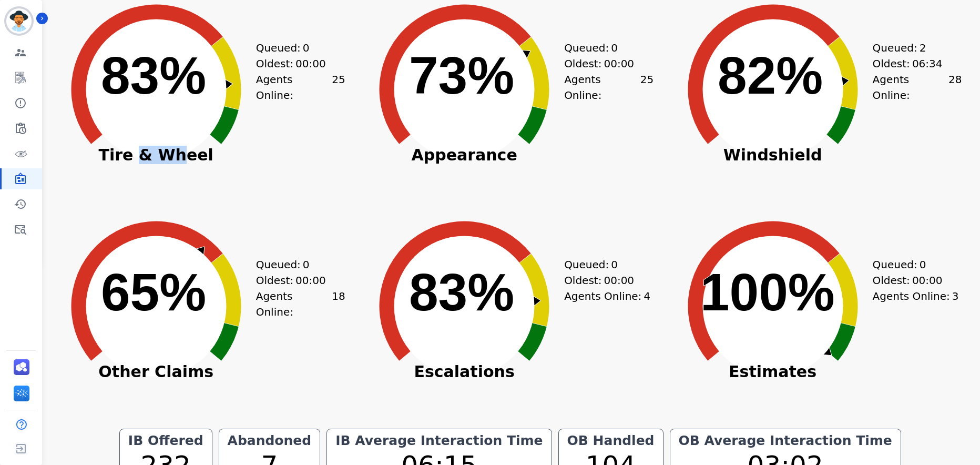 This screenshot has height=465, width=980. I want to click on div: IB Average Interaction Time, so click(439, 440).